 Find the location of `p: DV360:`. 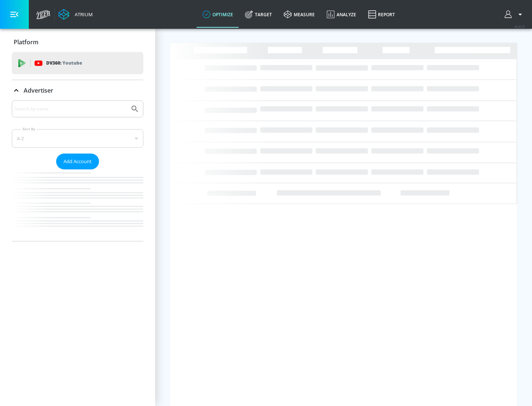

p: DV360: is located at coordinates (64, 63).